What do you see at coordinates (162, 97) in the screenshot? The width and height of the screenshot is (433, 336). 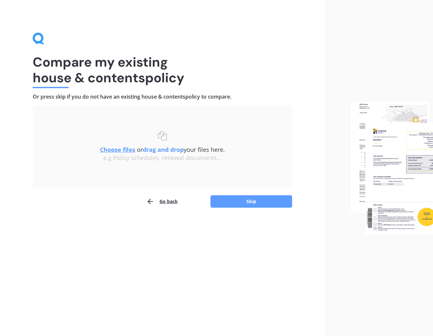 I see `h4: Or press skip if you do not have an existing house & contents policy to compare.` at bounding box center [162, 97].